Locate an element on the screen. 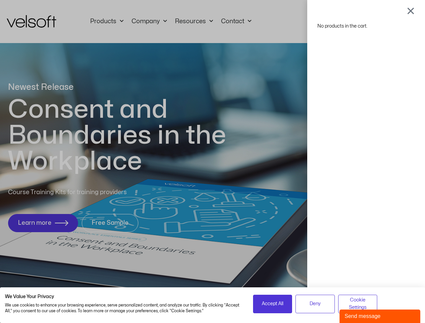 The height and width of the screenshot is (323, 425). span: Cookie Settings is located at coordinates (357, 304).